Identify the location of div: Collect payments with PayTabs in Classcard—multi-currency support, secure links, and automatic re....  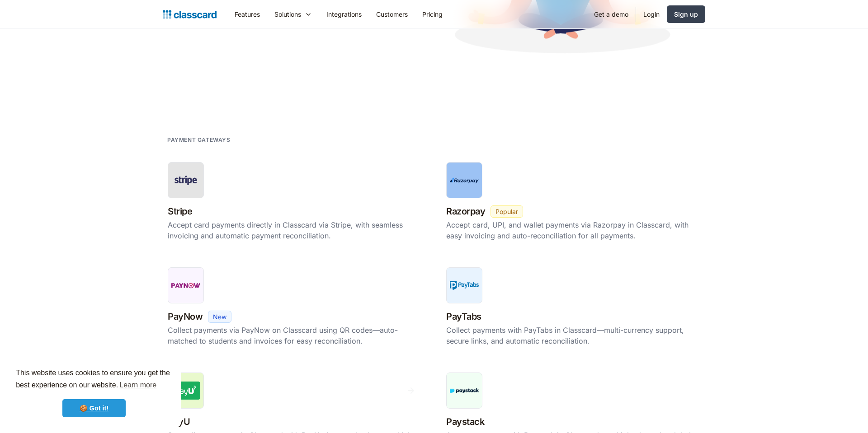
(573, 335).